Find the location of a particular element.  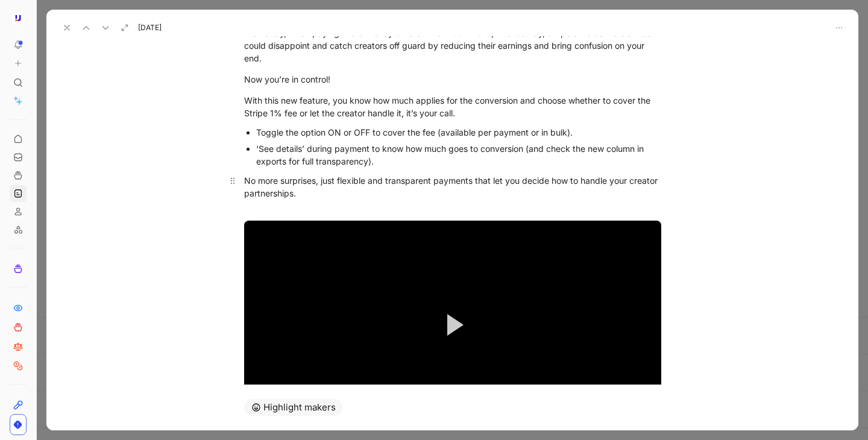

div: Toggle the option ON or OFF to cover the fee (available per payment or in bulk). is located at coordinates (459, 132).